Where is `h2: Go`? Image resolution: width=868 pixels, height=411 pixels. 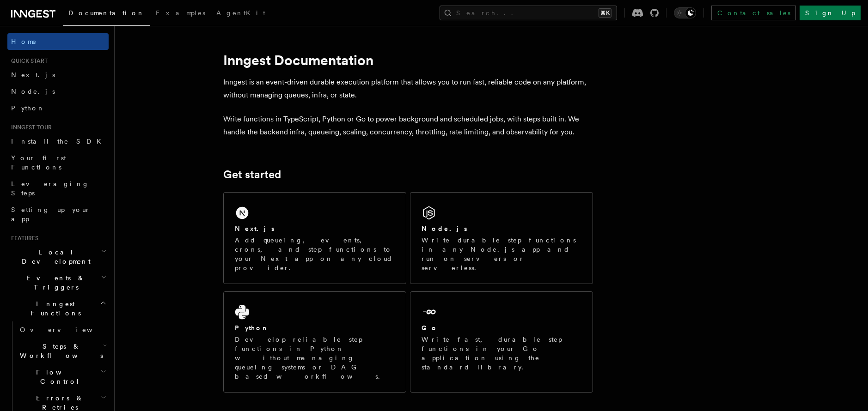
h2: Go is located at coordinates (430, 328).